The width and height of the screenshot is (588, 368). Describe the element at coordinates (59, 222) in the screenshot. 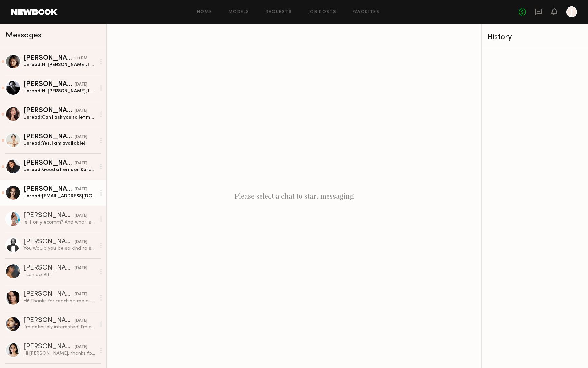

I see `div: Is it only ecomm? And what is the term?` at that location.